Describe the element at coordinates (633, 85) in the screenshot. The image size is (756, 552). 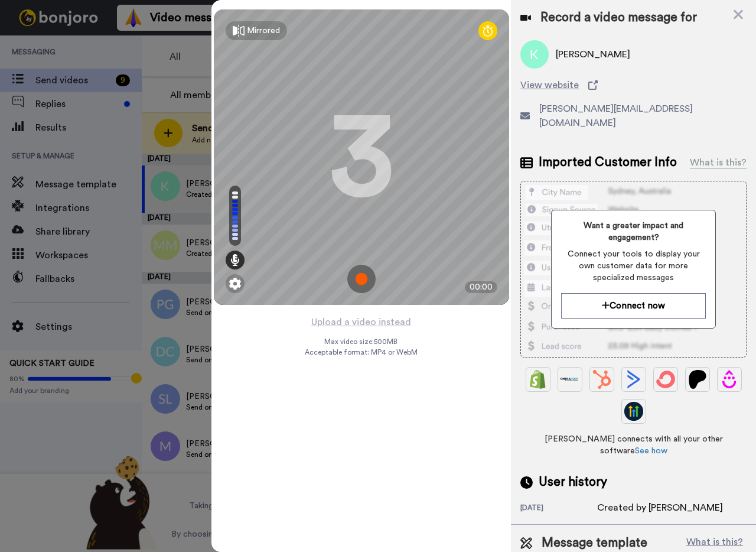
I see `a: View website` at that location.